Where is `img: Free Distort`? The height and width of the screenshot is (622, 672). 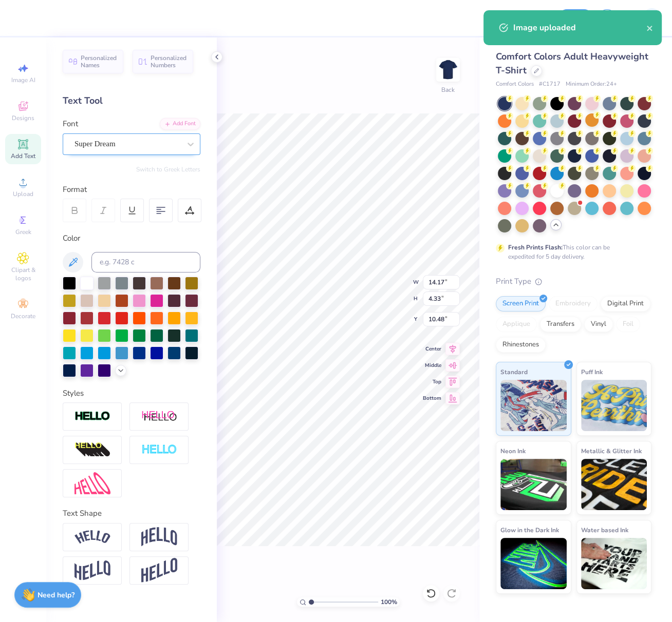 img: Free Distort is located at coordinates (92, 483).